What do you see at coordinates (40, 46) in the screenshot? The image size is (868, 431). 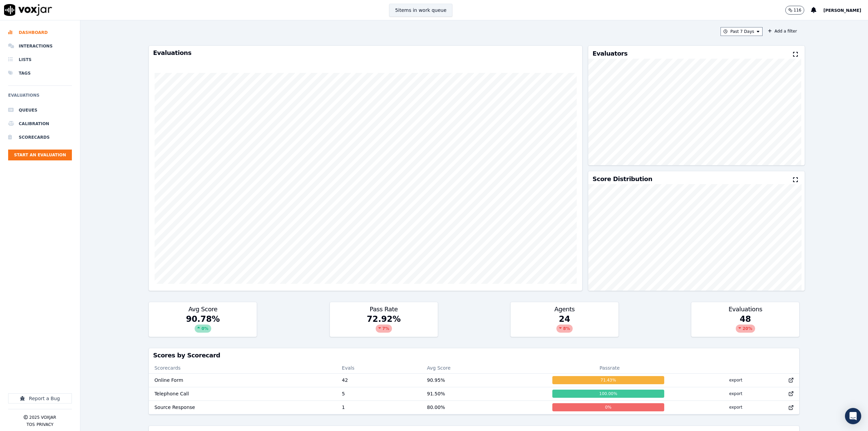 I see `a: Interactions` at bounding box center [40, 46].